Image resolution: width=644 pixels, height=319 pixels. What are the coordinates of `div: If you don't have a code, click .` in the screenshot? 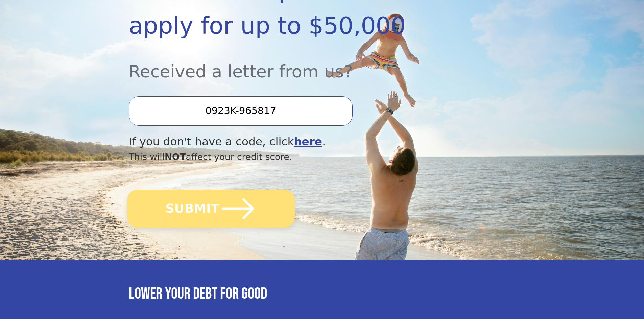 It's located at (293, 142).